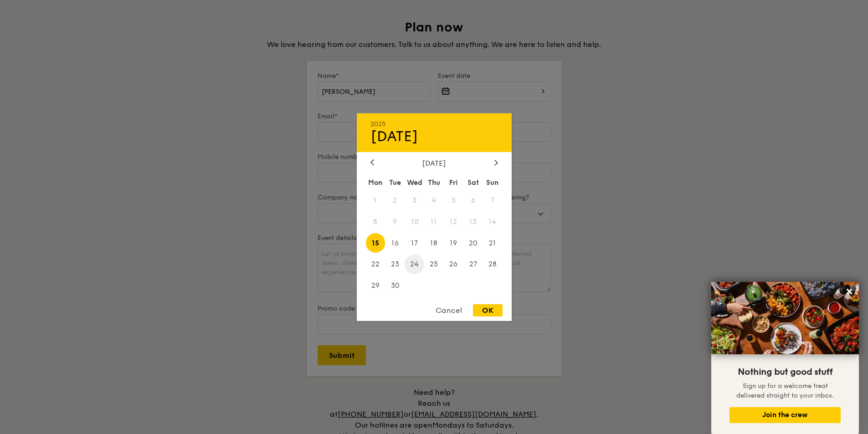  Describe the element at coordinates (376, 183) in the screenshot. I see `div: Mon` at that location.